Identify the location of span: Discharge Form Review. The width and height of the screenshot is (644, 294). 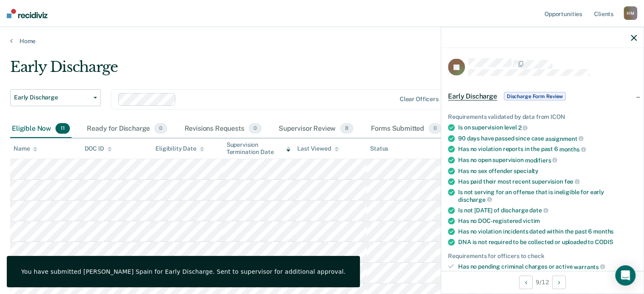
(535, 97).